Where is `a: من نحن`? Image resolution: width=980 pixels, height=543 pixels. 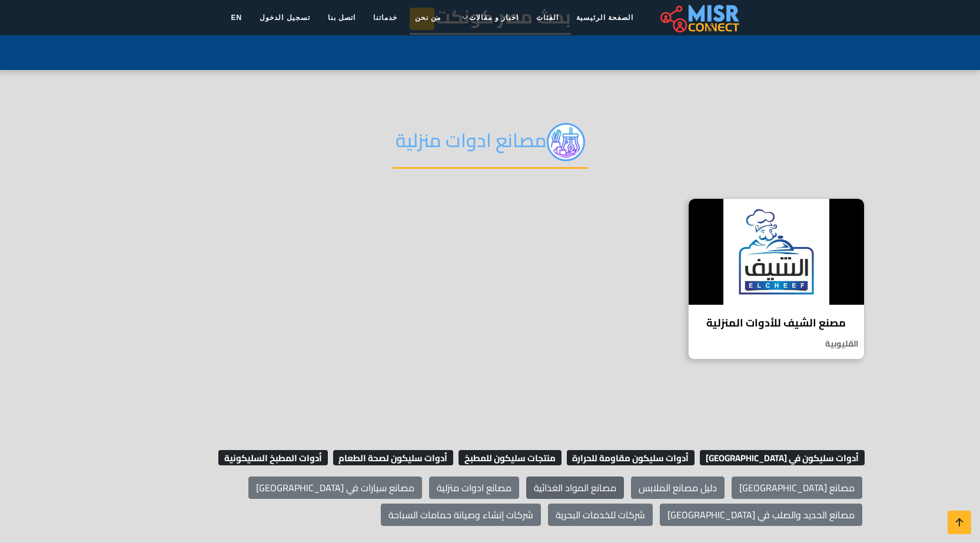 a: من نحن is located at coordinates (428, 17).